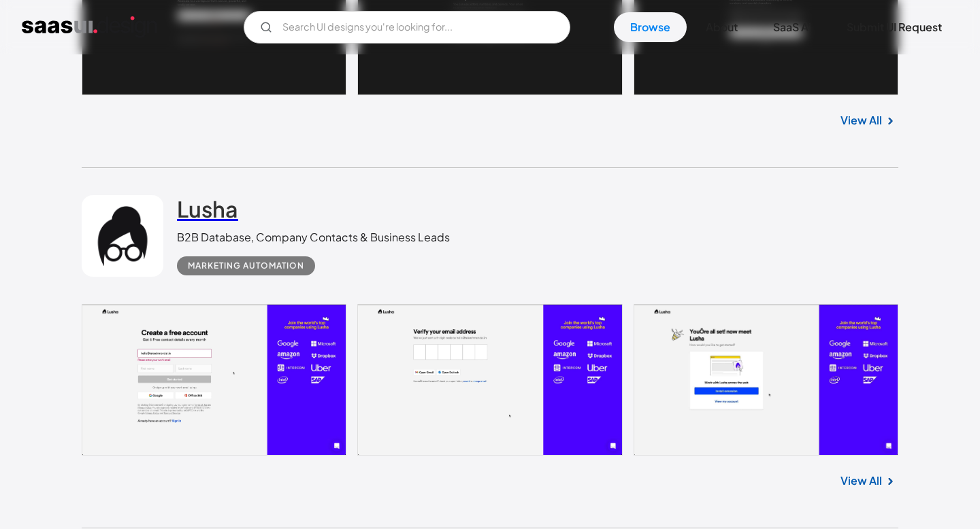 The height and width of the screenshot is (529, 980). I want to click on div: B2B Database, Company Contacts & Business Leads, so click(313, 237).